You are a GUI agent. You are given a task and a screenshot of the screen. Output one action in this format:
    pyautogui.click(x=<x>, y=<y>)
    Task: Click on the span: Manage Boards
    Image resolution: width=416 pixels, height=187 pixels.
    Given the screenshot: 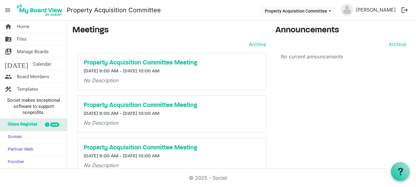 What is the action you would take?
    pyautogui.click(x=33, y=52)
    